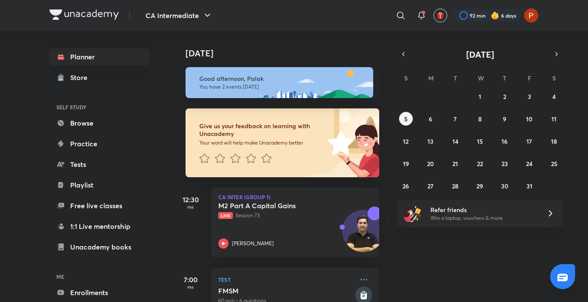 Image resolution: width=588 pixels, height=302 pixels. I want to click on button: October 11, 2025, so click(554, 119).